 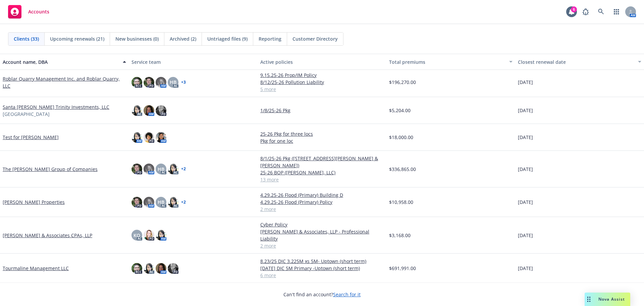 I want to click on button: Total premiums, so click(x=451, y=62).